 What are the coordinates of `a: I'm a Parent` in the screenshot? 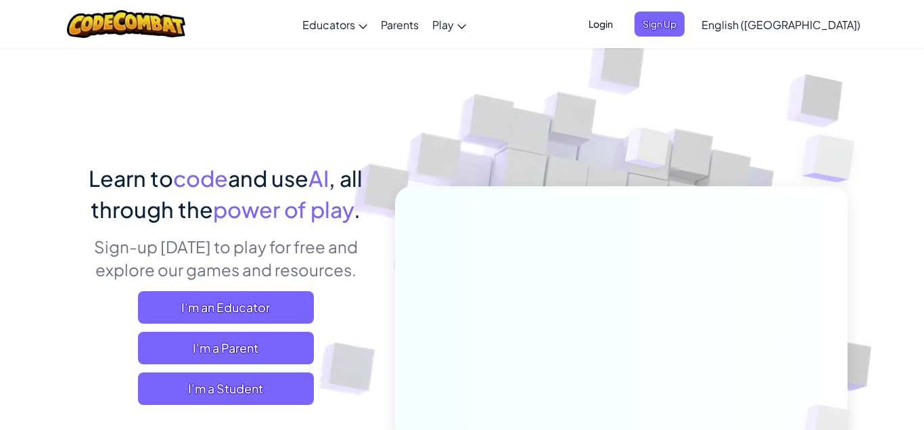 It's located at (226, 348).